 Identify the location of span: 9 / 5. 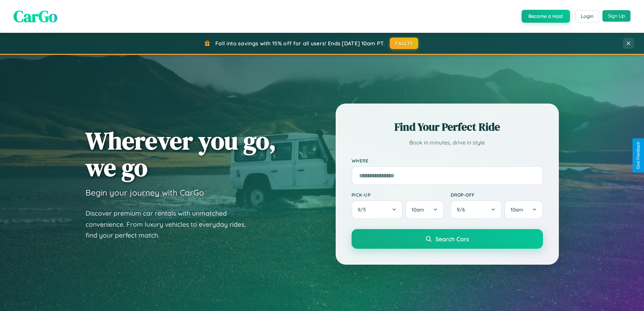
(363, 209).